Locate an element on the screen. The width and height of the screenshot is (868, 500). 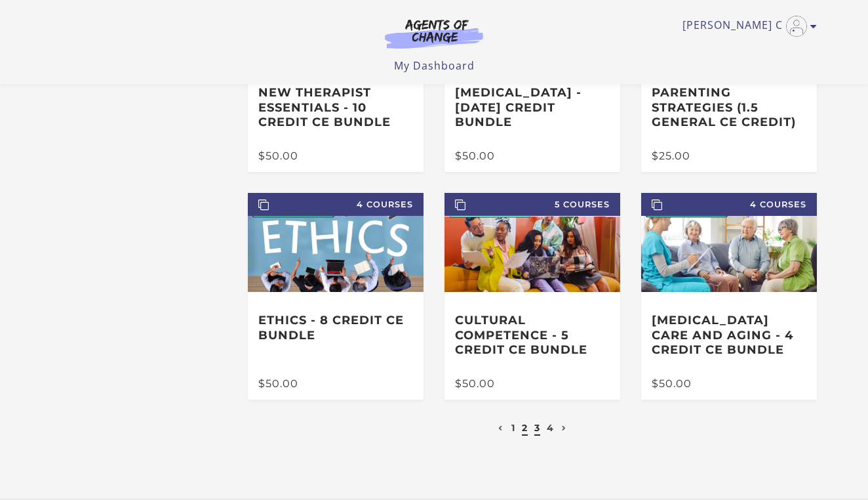
a: My Dashboard is located at coordinates (434, 65).